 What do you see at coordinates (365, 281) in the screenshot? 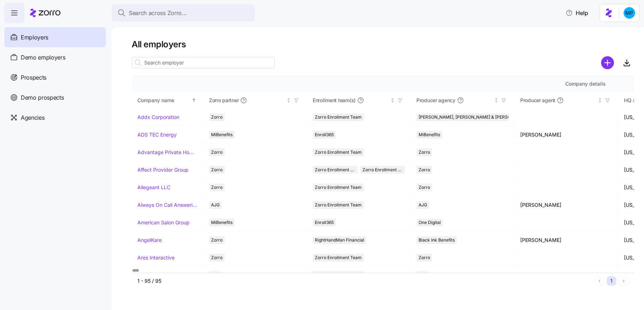
I see `div: 1 - 95 / 95` at bounding box center [365, 281].